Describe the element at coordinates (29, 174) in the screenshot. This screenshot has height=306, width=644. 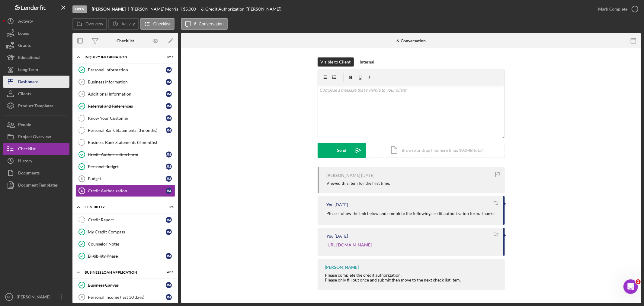
I see `div: Documents` at that location.